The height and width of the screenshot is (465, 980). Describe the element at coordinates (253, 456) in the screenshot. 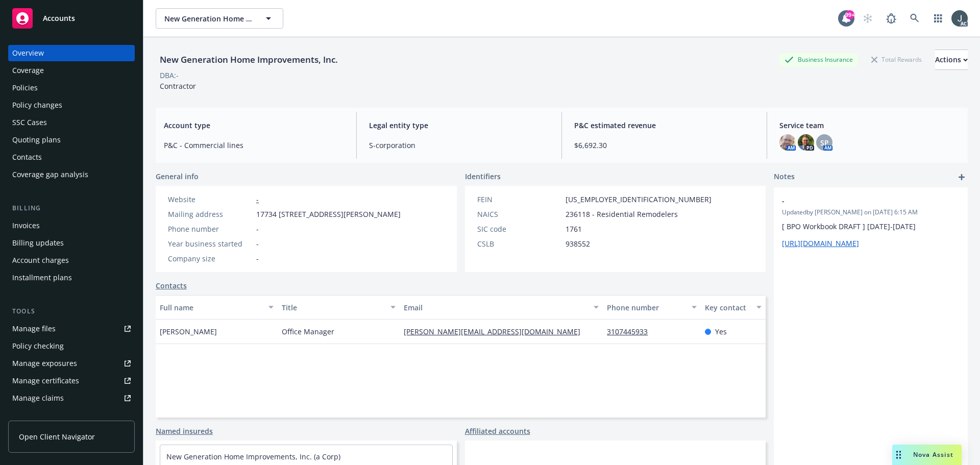

I see `a: New Generation Home Improvements, Inc. (a Corp)` at that location.